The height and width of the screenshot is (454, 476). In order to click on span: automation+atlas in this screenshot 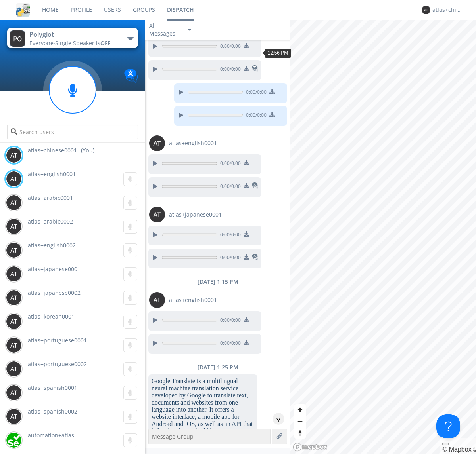, I will do `click(51, 435)`.